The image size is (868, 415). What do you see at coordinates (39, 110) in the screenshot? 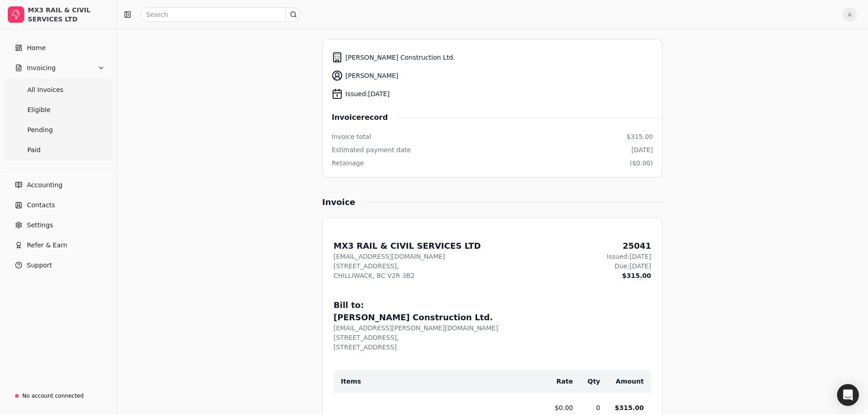
I see `span: Eligible` at bounding box center [39, 110].